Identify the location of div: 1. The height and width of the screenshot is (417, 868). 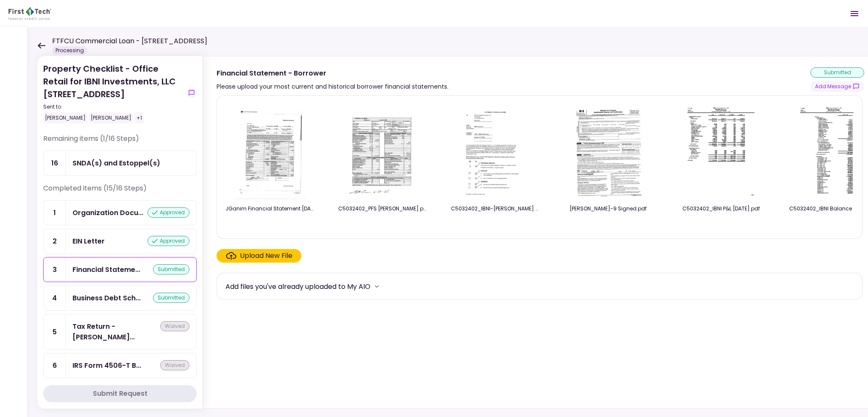
(55, 212).